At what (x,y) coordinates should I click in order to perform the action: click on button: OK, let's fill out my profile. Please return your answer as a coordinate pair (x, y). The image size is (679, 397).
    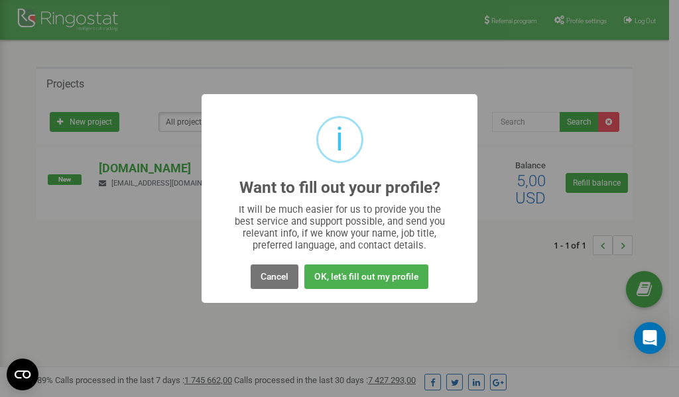
    Looking at the image, I should click on (366, 276).